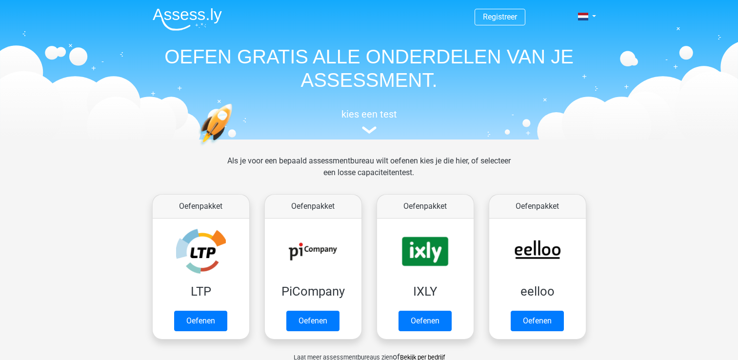 This screenshot has width=738, height=360. What do you see at coordinates (369, 130) in the screenshot?
I see `img: assessment` at bounding box center [369, 130].